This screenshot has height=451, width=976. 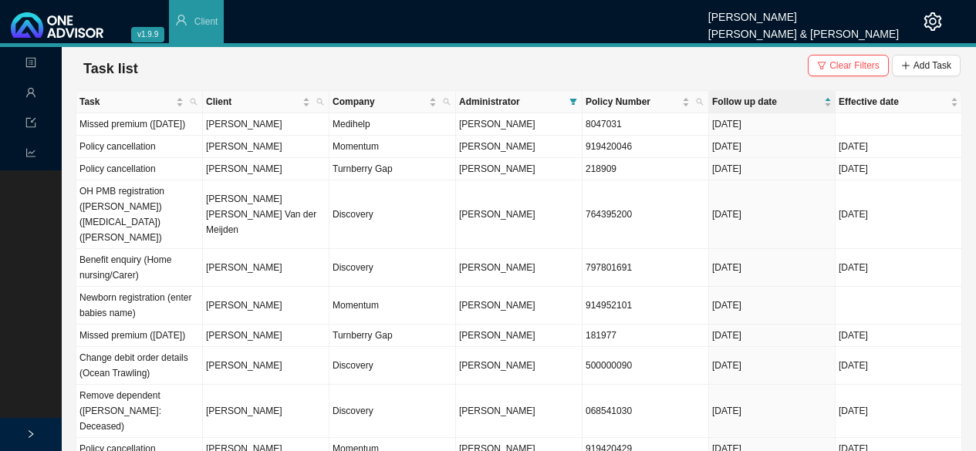 What do you see at coordinates (646, 214) in the screenshot?
I see `td: 764395200` at bounding box center [646, 214].